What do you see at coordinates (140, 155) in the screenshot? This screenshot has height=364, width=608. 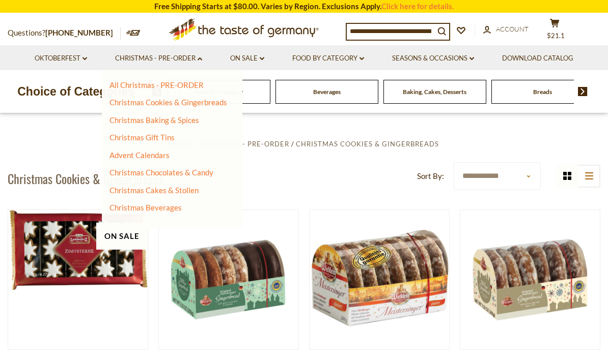 I see `a: Advent Calendars` at bounding box center [140, 155].